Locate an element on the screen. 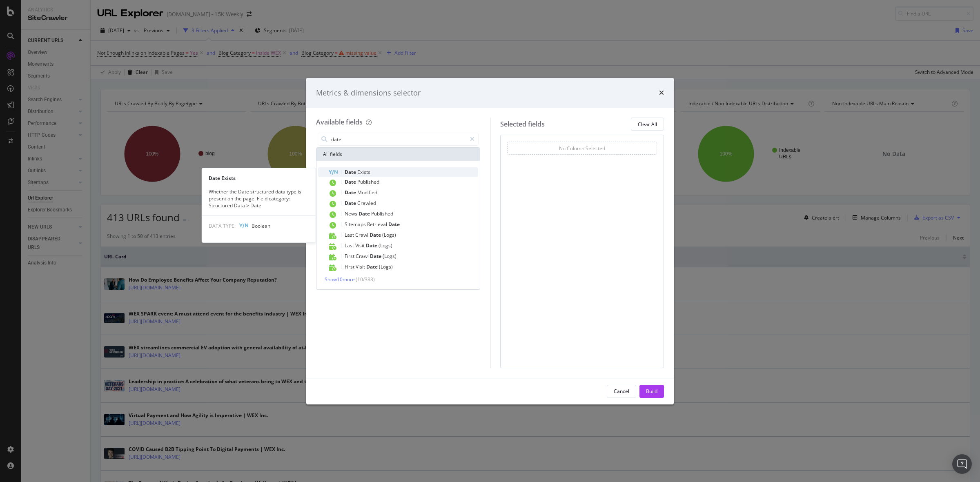  span: Retrieval is located at coordinates (378, 224).